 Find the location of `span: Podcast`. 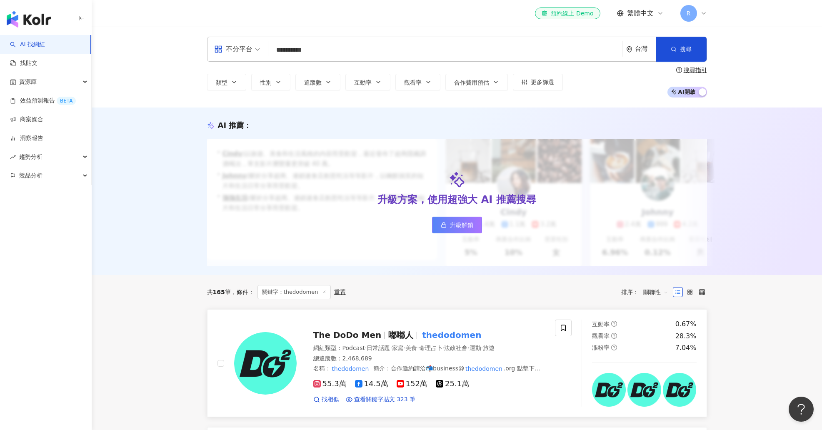

span: Podcast is located at coordinates (354, 348).